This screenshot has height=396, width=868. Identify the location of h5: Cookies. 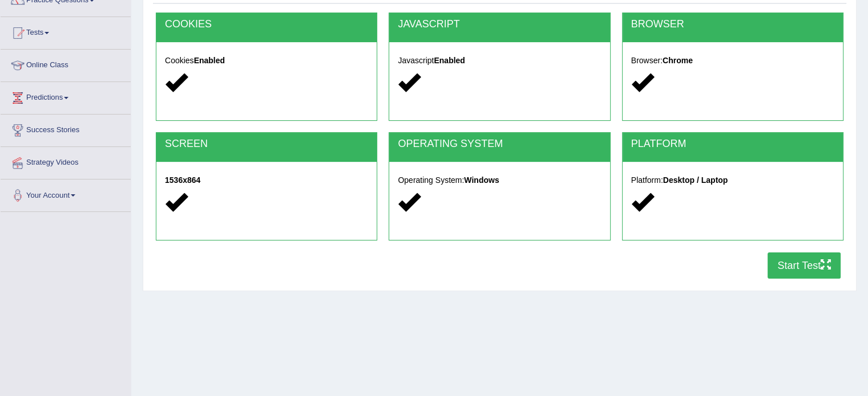
(266, 61).